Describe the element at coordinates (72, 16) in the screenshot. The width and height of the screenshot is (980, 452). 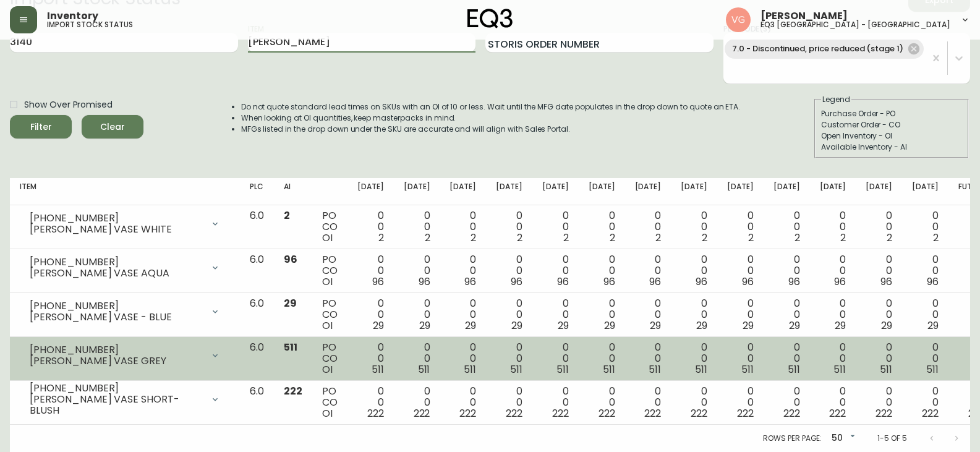
I see `span: Inventory` at that location.